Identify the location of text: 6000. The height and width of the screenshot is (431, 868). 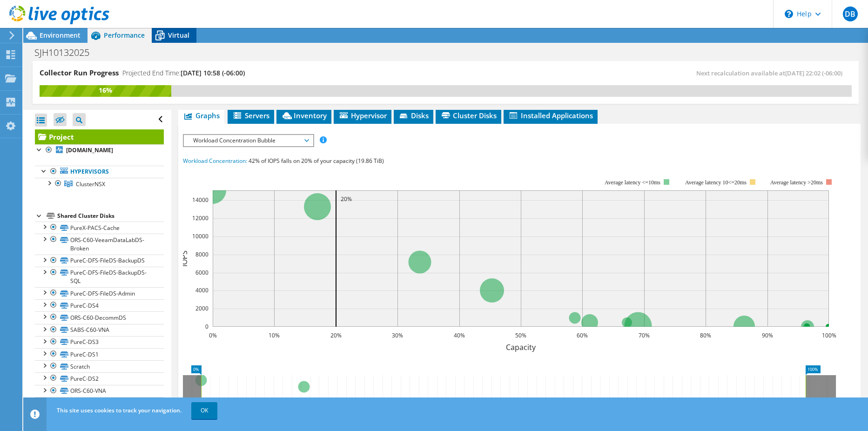
(202, 272).